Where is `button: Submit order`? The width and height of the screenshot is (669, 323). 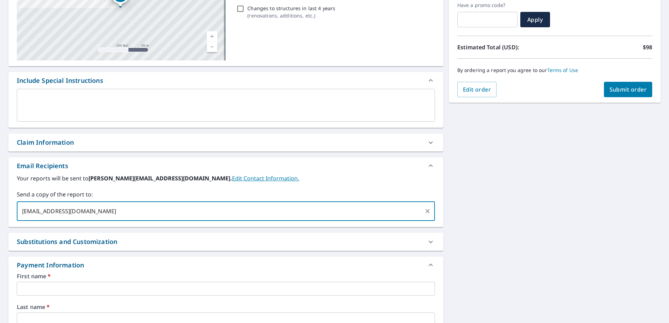 button: Submit order is located at coordinates (628, 90).